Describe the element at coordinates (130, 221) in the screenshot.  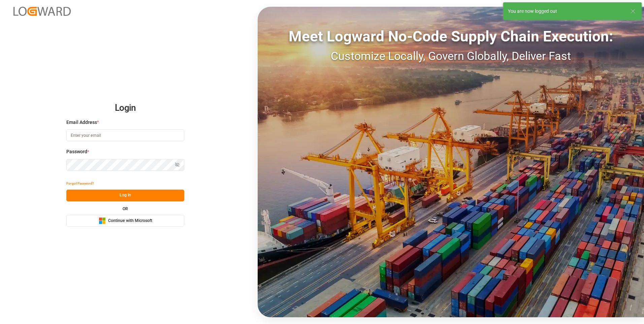
I see `span: Continue with Microsoft` at that location.